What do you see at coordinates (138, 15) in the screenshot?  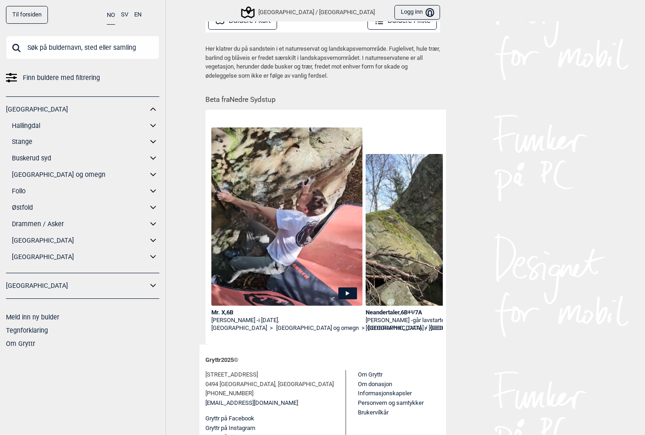 I see `button: EN` at bounding box center [138, 15].